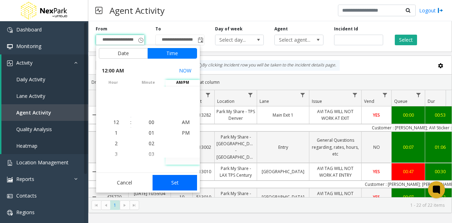  Describe the element at coordinates (34, 129) in the screenshot. I see `span: Quality Analysis` at that location.